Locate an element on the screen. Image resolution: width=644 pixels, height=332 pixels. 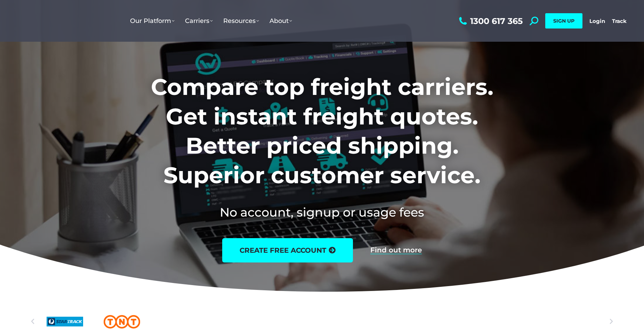
a: Find out more is located at coordinates (396, 250).